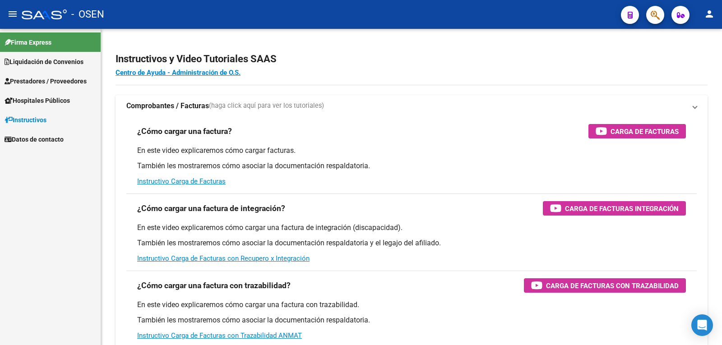 The height and width of the screenshot is (345, 722). What do you see at coordinates (266, 106) in the screenshot?
I see `span: (haga click aquí para ver los tutoriales)` at bounding box center [266, 106].